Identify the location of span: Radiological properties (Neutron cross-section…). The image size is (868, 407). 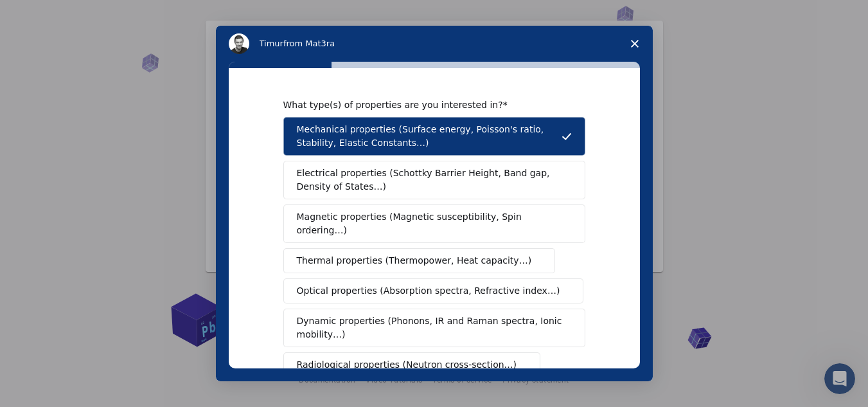
(407, 364).